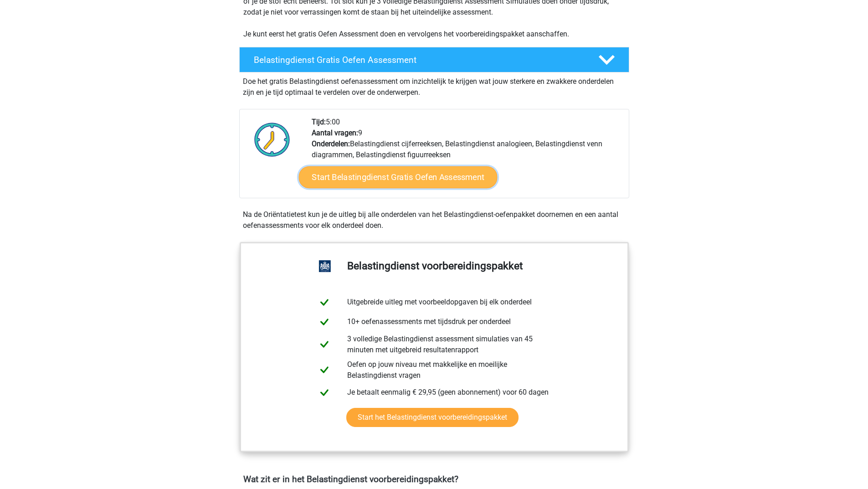  Describe the element at coordinates (335, 133) in the screenshot. I see `b: Aantal vragen:` at that location.